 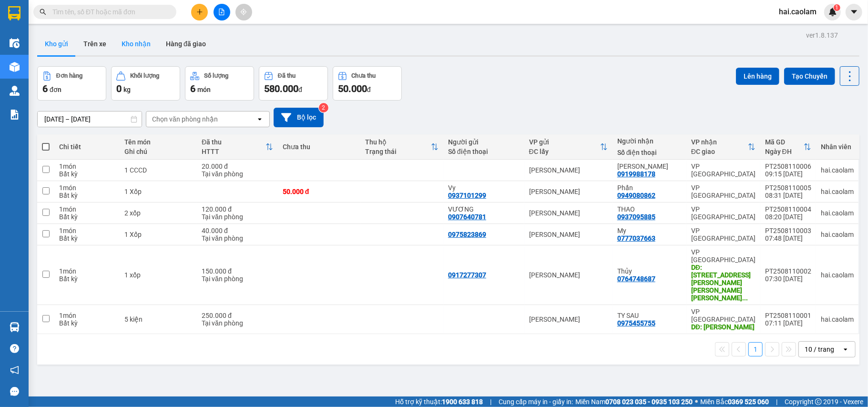 I want to click on button: Tạo Chuyến, so click(x=809, y=76).